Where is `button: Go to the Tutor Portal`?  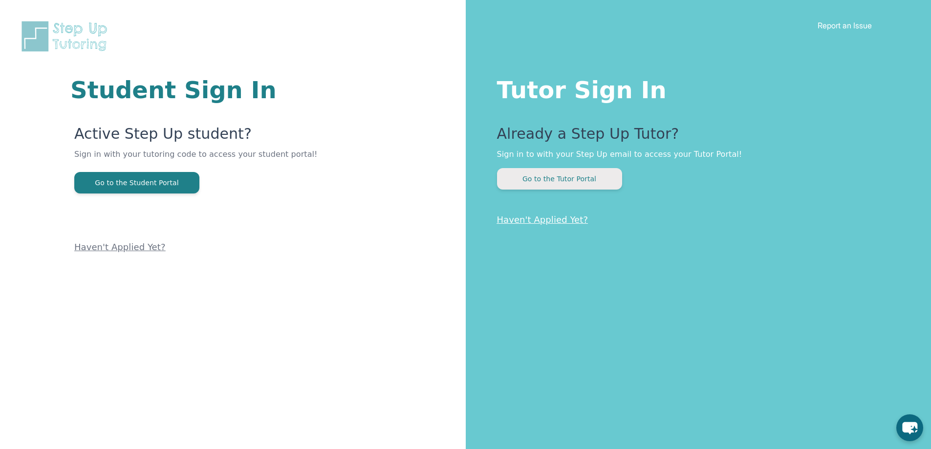 button: Go to the Tutor Portal is located at coordinates (560, 179).